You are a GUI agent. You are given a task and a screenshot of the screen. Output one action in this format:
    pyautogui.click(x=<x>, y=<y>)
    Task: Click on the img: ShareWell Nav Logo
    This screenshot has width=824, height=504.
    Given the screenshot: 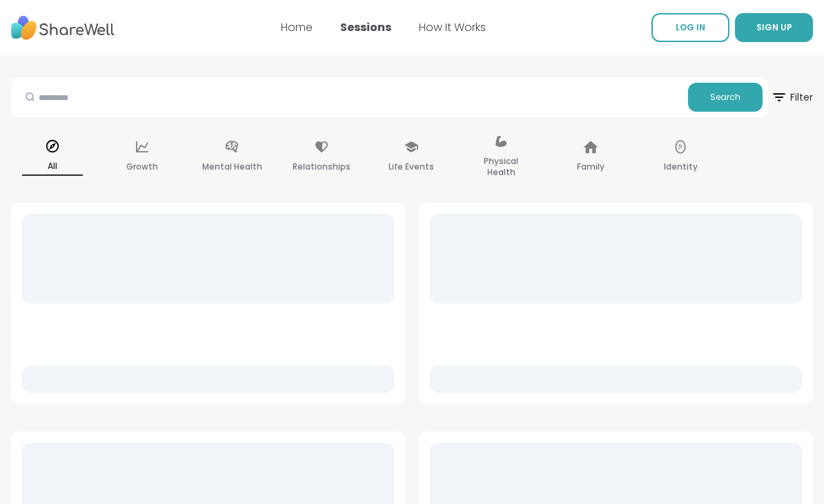 What is the action you would take?
    pyautogui.click(x=63, y=27)
    